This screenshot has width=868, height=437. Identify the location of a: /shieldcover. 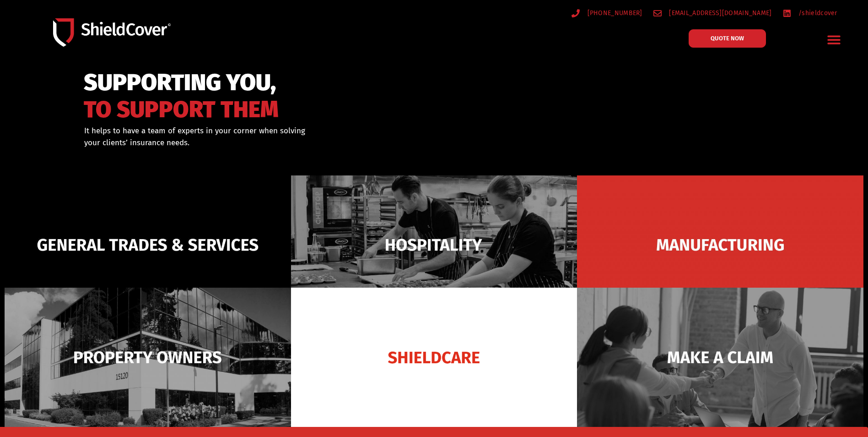
(810, 12).